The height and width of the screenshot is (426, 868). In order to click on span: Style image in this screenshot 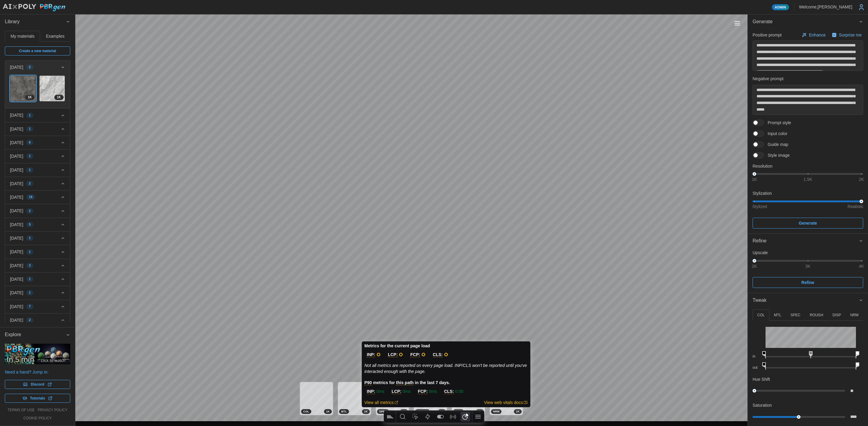, I will do `click(777, 155)`.